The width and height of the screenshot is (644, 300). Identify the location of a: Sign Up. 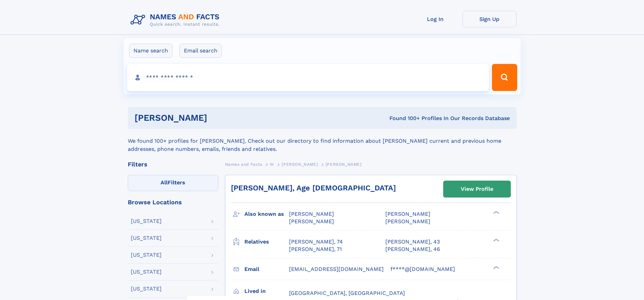
(490, 19).